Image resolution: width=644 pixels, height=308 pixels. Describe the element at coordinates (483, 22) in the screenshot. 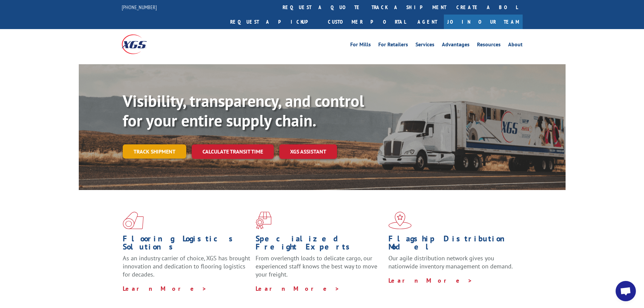

I see `a: Join Our Team` at that location.